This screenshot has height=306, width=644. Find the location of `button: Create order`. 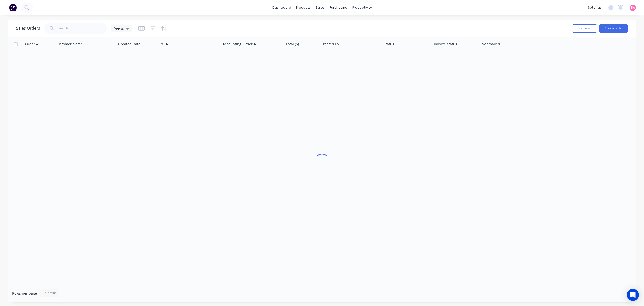

button: Create order is located at coordinates (614, 28).